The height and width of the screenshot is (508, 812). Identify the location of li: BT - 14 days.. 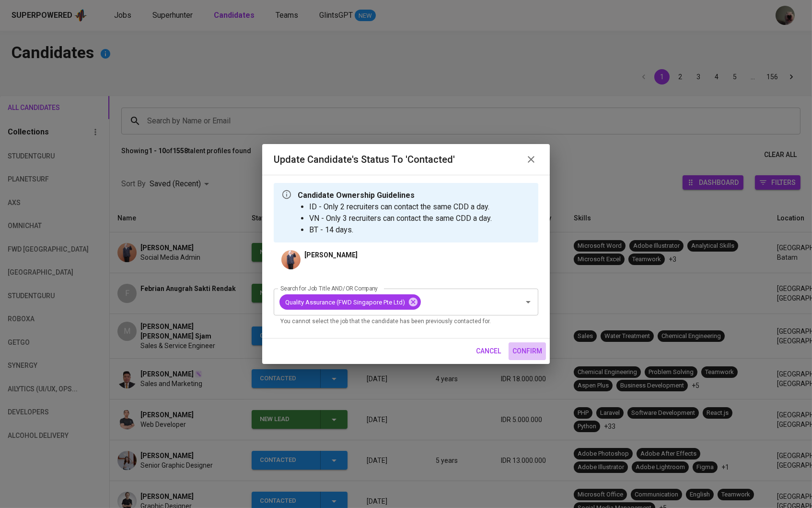
(401, 230).